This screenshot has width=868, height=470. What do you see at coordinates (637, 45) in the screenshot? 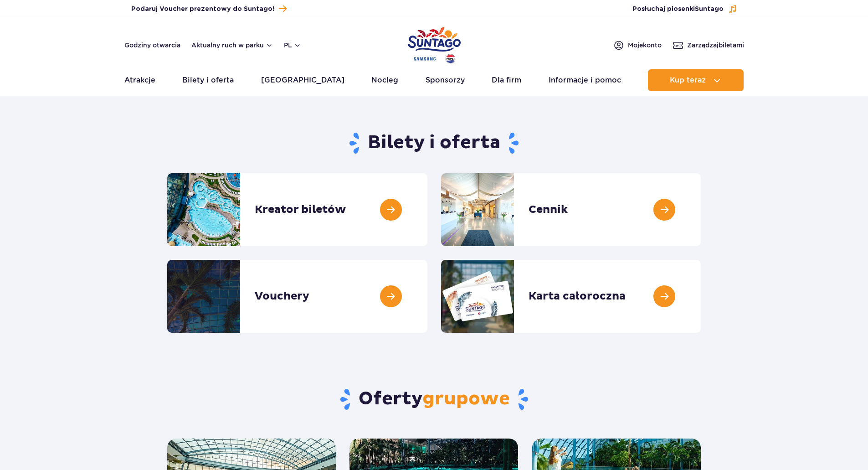
I see `a: Mojekonto` at bounding box center [637, 45].